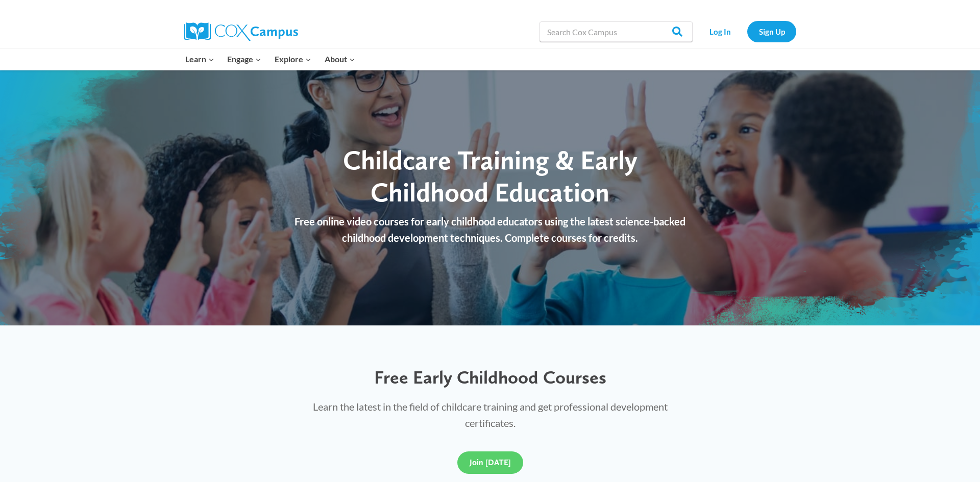 The height and width of the screenshot is (482, 980). What do you see at coordinates (200, 59) in the screenshot?
I see `span: Learn` at bounding box center [200, 59].